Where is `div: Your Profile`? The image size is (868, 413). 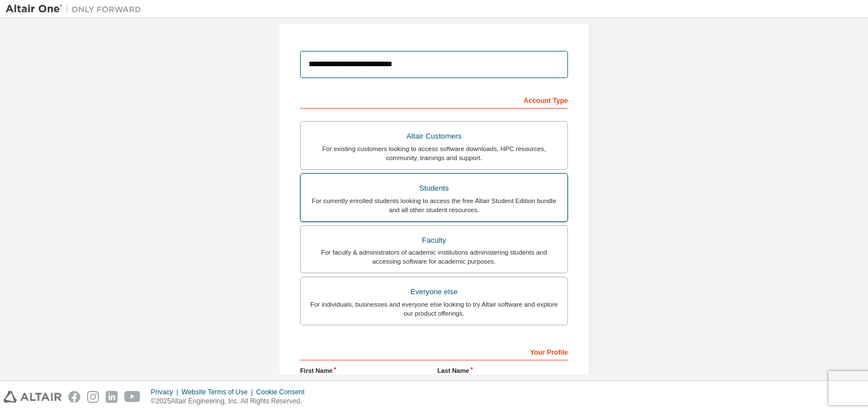
div: Your Profile is located at coordinates (434, 351).